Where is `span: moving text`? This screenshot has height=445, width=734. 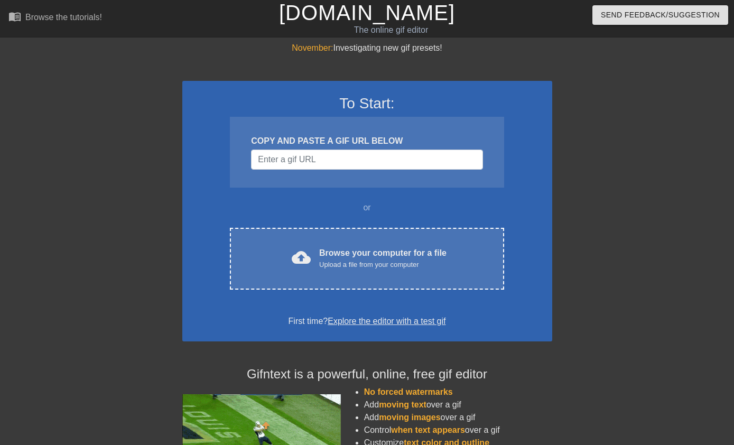
span: moving text is located at coordinates (402, 404).